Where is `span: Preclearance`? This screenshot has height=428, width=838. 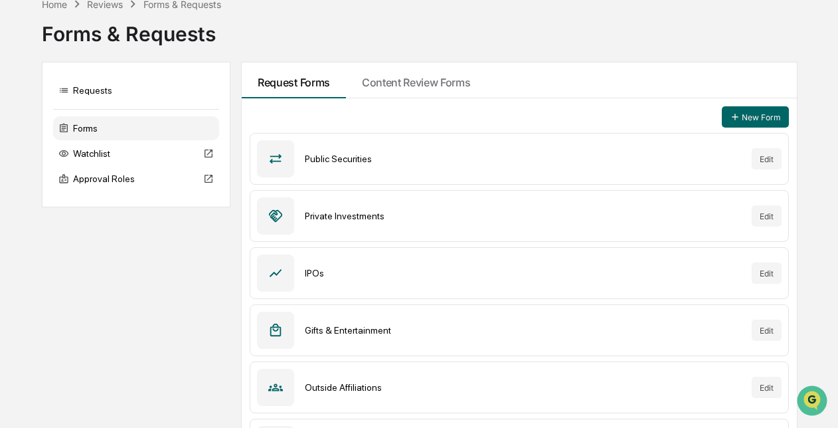
span: Preclearance is located at coordinates (56, 173).